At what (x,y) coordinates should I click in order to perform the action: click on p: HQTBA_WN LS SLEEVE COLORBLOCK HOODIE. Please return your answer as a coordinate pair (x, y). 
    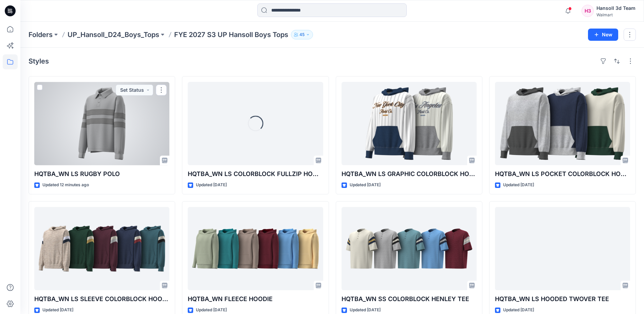
    Looking at the image, I should click on (102, 299).